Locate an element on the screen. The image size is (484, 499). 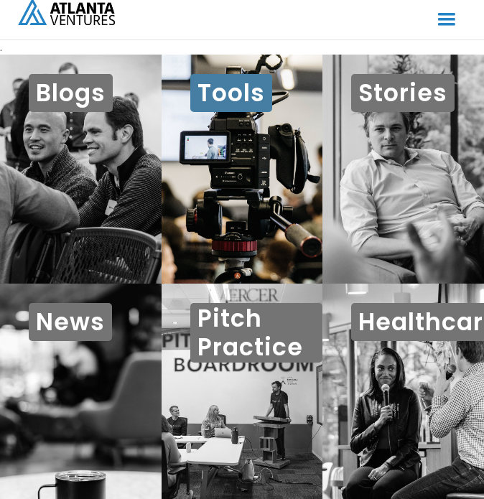
h1: News is located at coordinates (70, 322).